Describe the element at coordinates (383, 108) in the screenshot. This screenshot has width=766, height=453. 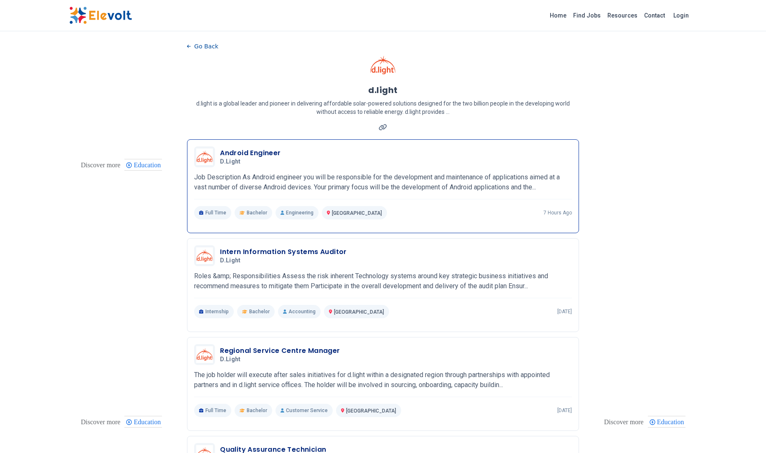
I see `p: d.light is a global leader and pioneer in delivering affordable solar-powered solutions designed ...` at that location.